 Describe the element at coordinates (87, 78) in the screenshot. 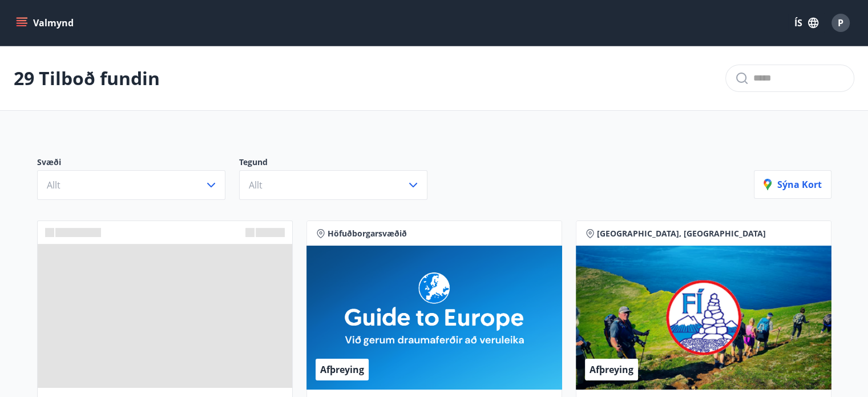

I see `p: 29 Tilboð fundin` at that location.